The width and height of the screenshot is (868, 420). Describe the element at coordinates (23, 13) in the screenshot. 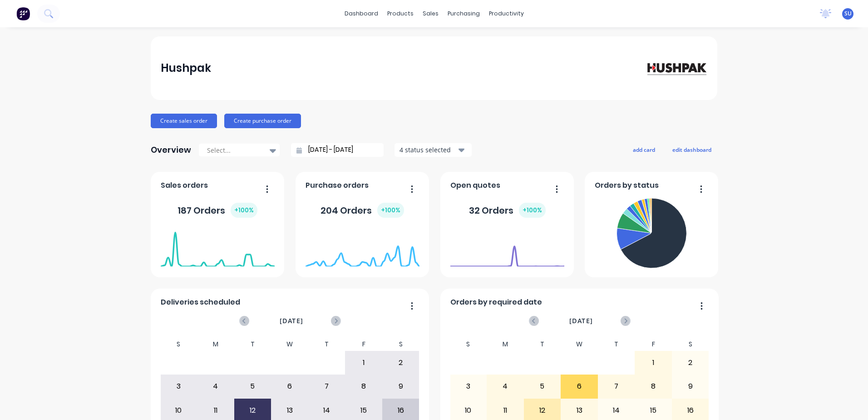

I see `img: Factory` at that location.